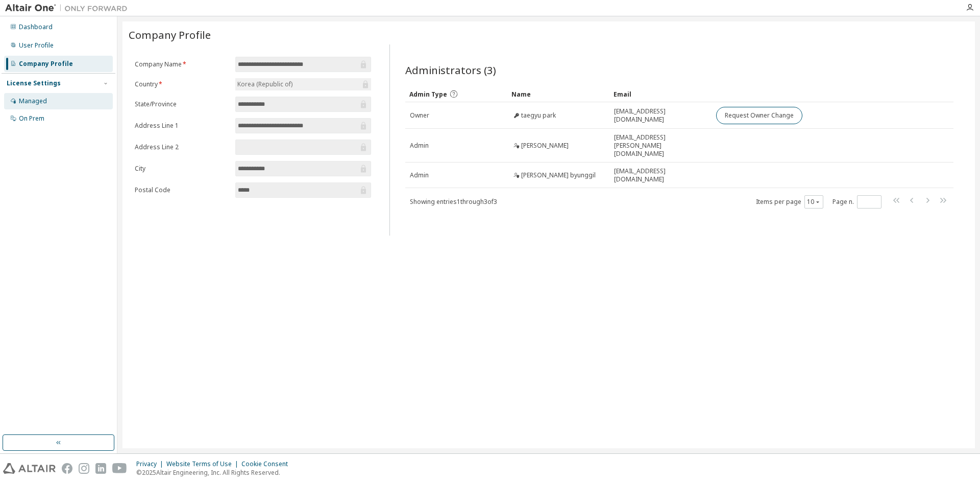 This screenshot has width=980, height=483. What do you see at coordinates (204, 464) in the screenshot?
I see `div: Website Terms of Use` at bounding box center [204, 464].